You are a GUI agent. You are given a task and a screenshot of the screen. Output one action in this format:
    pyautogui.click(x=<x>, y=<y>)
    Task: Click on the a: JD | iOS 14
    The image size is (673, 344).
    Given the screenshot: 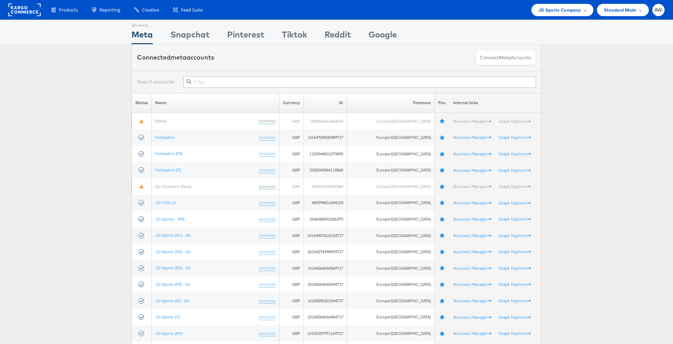 What is the action you would take?
    pyautogui.click(x=165, y=202)
    